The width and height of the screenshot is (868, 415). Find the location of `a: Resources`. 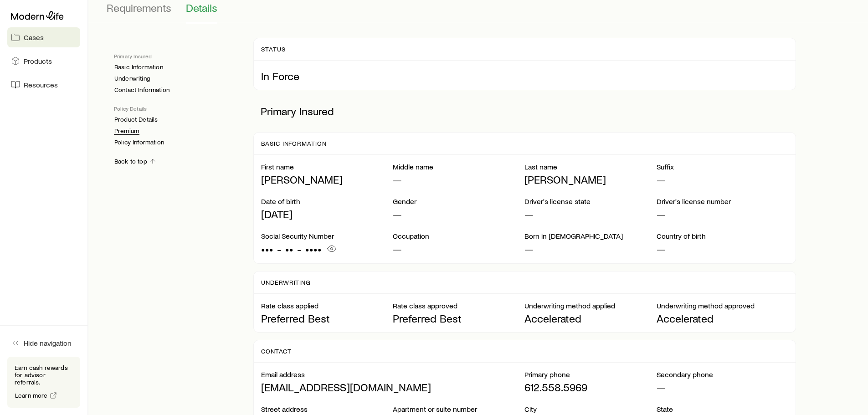

a: Resources is located at coordinates (44, 85).